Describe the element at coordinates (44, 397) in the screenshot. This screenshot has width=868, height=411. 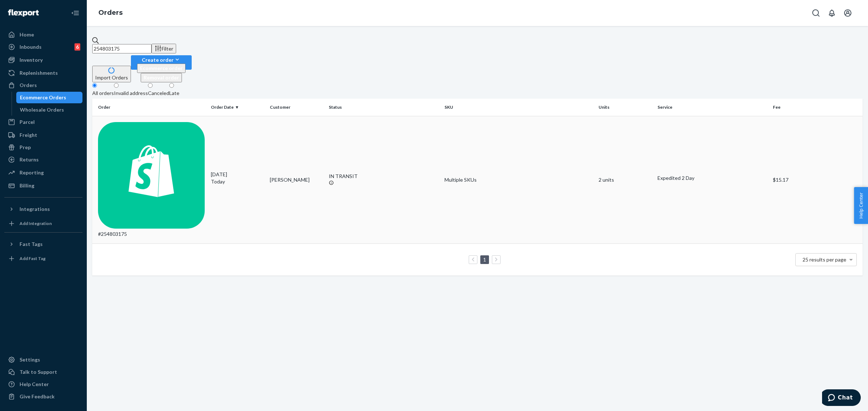
I see `button: Give Feedback` at that location.